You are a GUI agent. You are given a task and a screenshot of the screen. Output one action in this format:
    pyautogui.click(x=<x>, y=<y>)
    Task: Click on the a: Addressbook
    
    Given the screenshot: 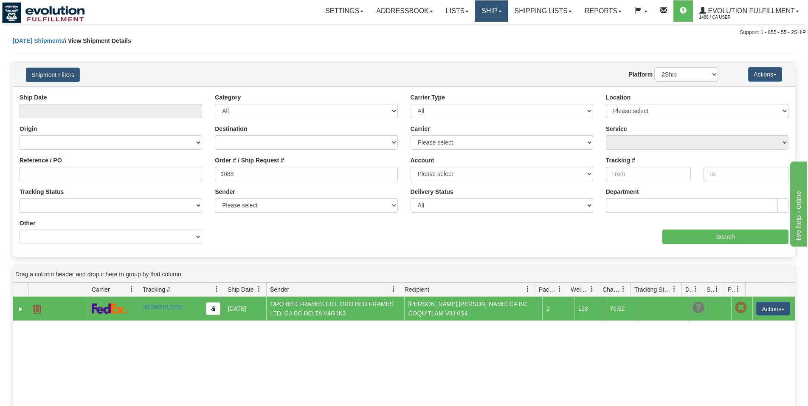 What is the action you would take?
    pyautogui.click(x=405, y=11)
    